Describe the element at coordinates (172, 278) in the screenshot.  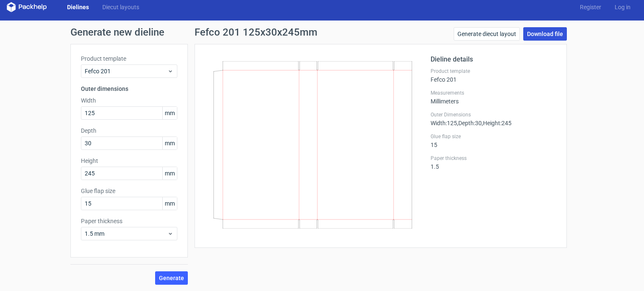
I see `span: Generate` at that location.